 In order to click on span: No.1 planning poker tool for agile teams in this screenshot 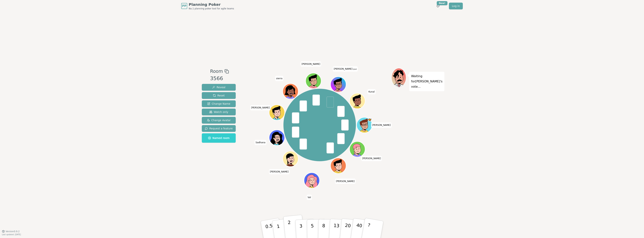, I will do `click(212, 8)`.